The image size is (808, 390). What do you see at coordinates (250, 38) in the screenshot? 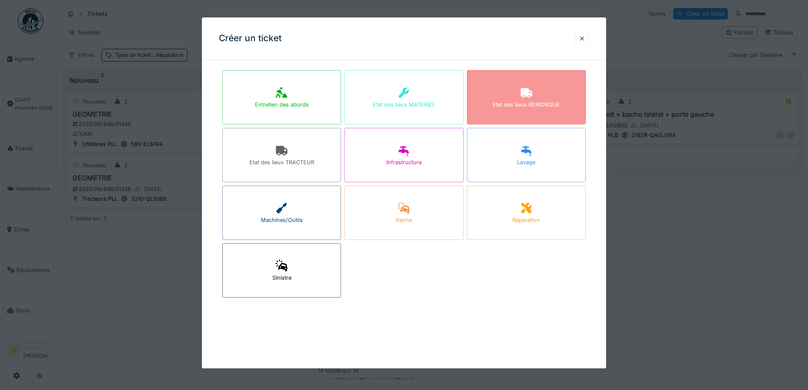
I see `h3: Créer un ticket` at bounding box center [250, 38].